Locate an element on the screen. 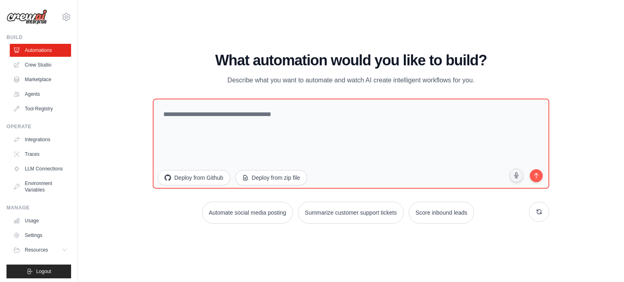  a: Marketplace is located at coordinates (40, 80).